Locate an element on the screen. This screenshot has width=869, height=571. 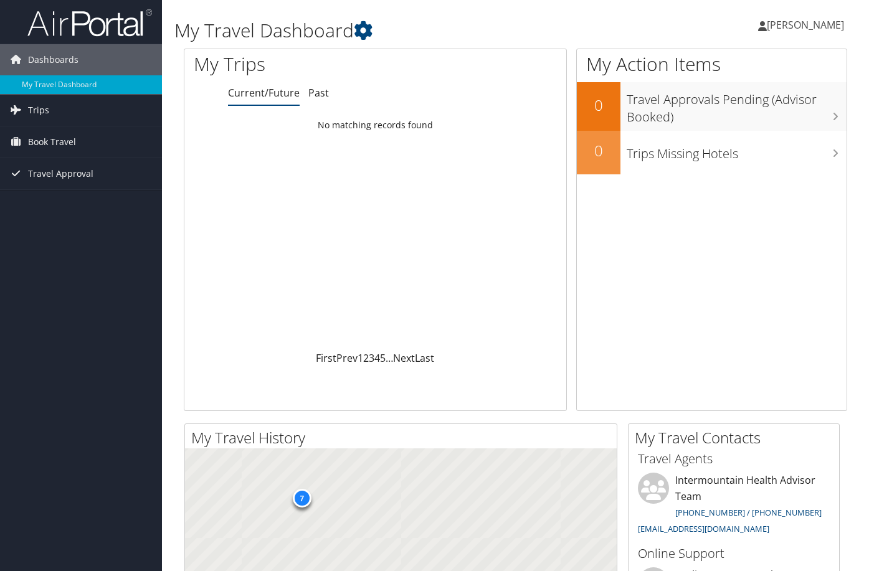
a: 4 is located at coordinates (377, 358).